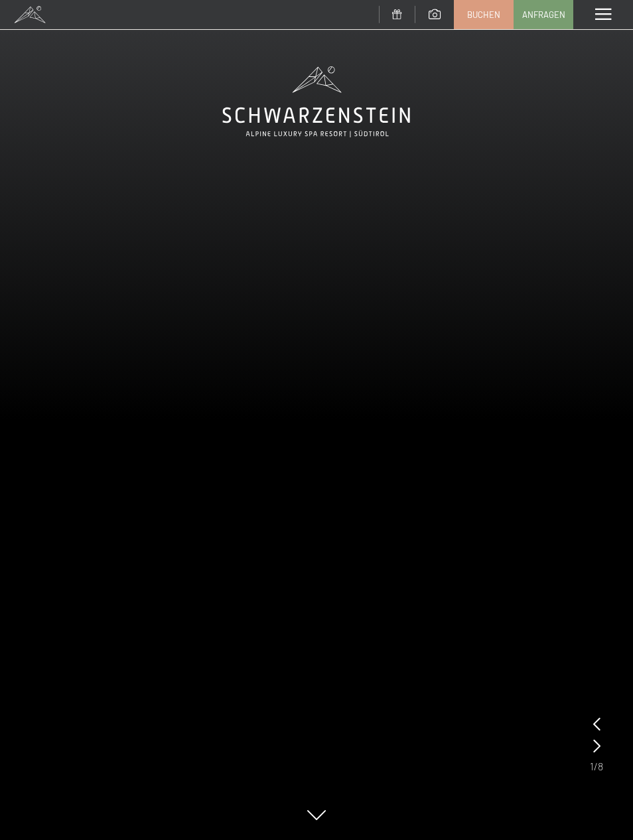  Describe the element at coordinates (483, 15) in the screenshot. I see `a: Buchen` at that location.